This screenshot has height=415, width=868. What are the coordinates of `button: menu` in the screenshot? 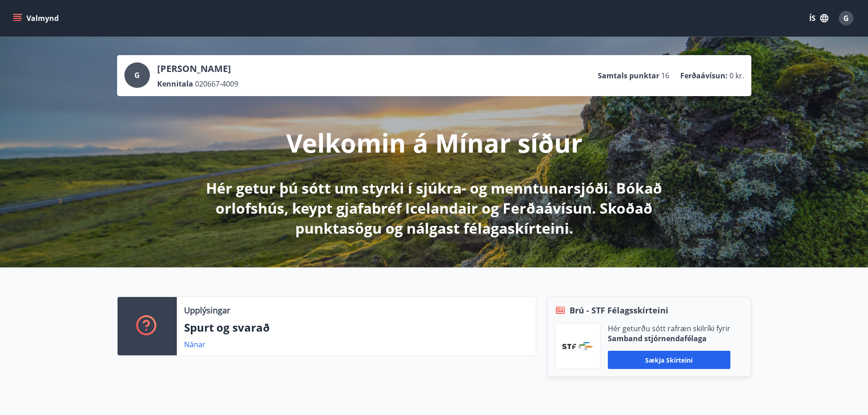 It's located at (37, 18).